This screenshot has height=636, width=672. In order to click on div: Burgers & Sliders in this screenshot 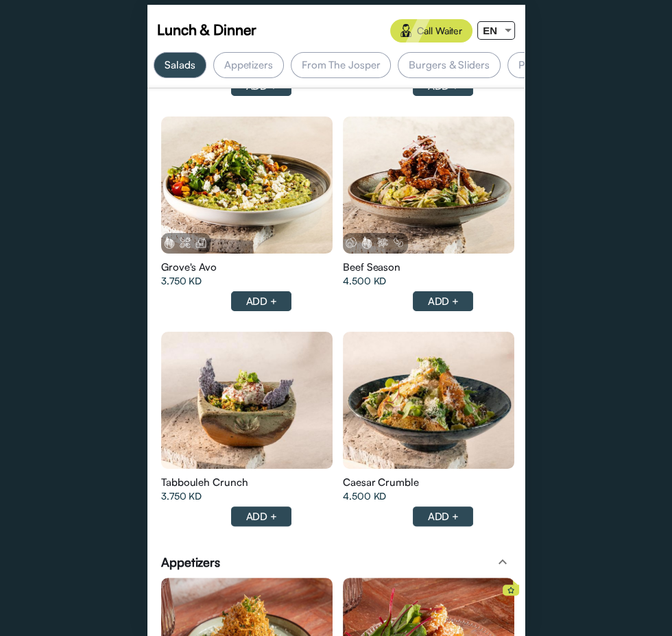, I will do `click(449, 65)`.